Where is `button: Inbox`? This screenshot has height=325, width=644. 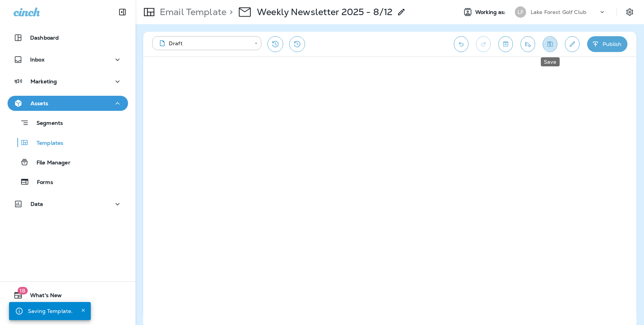 button: Inbox is located at coordinates (68, 60).